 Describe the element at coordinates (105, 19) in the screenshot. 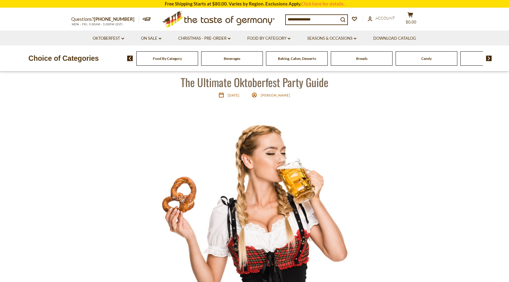

I see `p: Questions?` at that location.